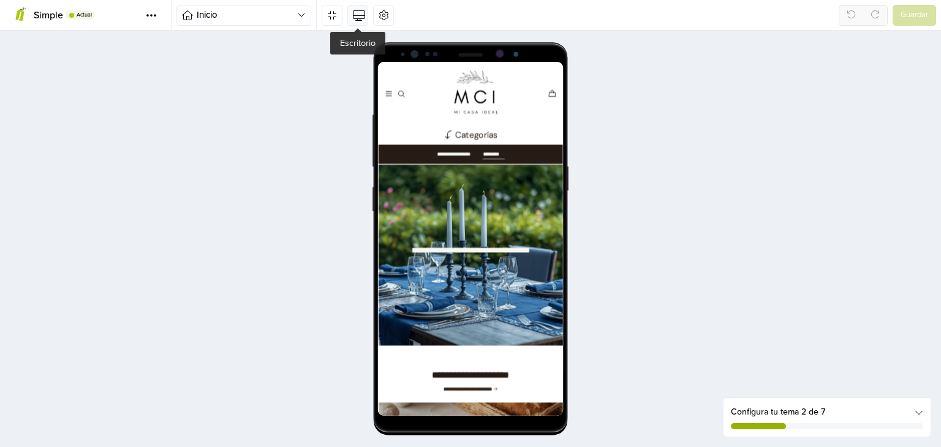  What do you see at coordinates (15, 45) in the screenshot?
I see `button: Menú` at bounding box center [15, 45].